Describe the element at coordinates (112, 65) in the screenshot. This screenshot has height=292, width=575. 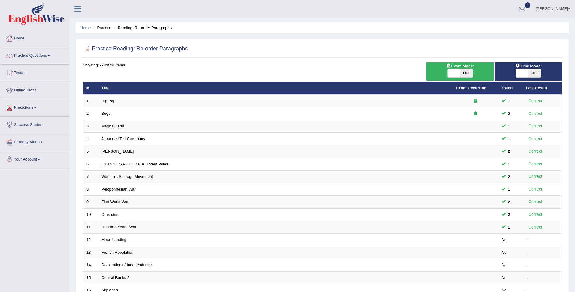
I see `b: 786` at that location.